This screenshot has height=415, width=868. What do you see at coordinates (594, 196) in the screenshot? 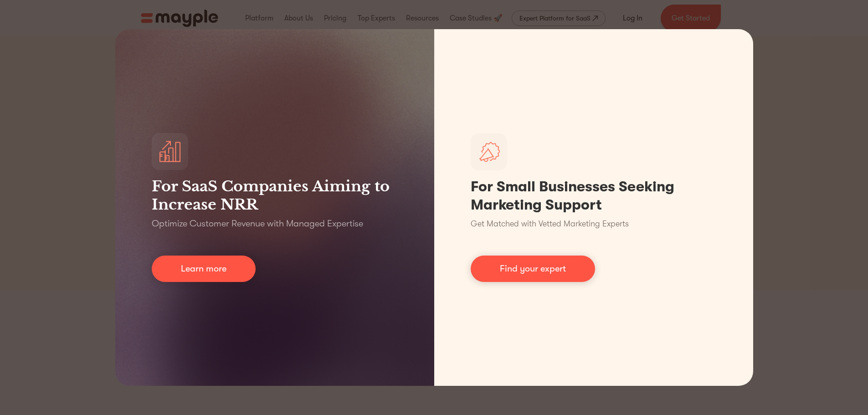
I see `h1: For Small Businesses Seeking Marketing Support` at bounding box center [594, 196].